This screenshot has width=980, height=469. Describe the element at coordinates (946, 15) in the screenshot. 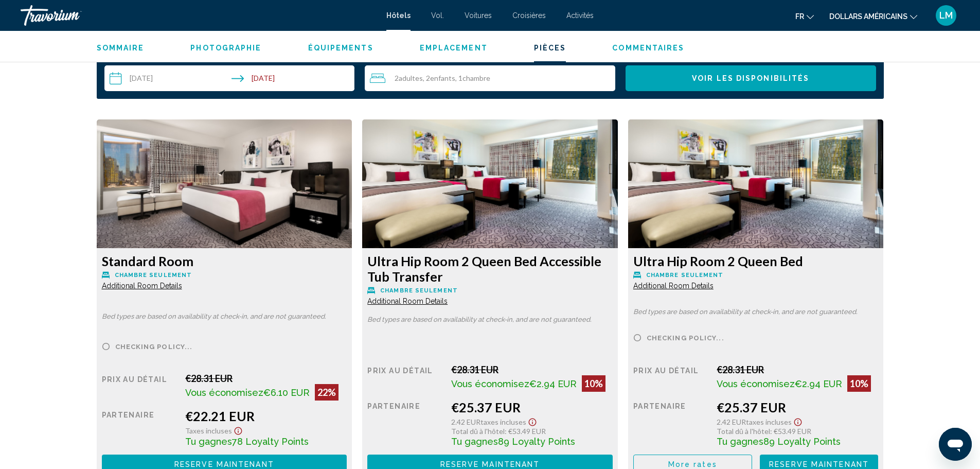

I see `font: LM` at that location.